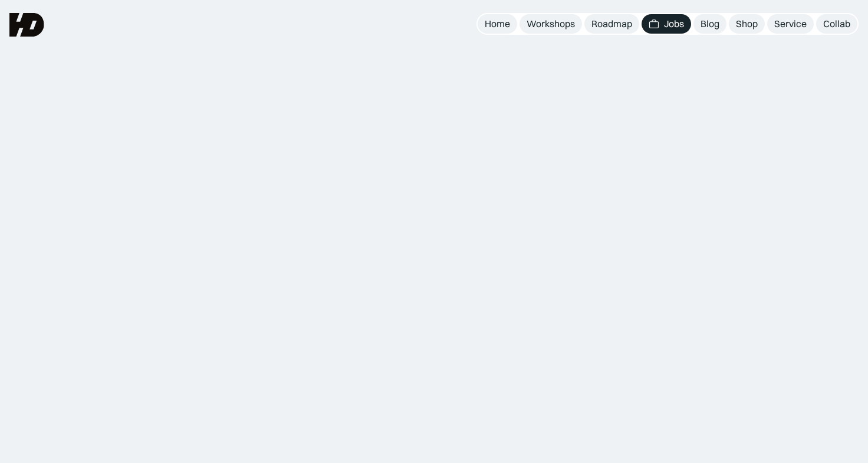  What do you see at coordinates (551, 24) in the screenshot?
I see `div: Workshops` at bounding box center [551, 24].